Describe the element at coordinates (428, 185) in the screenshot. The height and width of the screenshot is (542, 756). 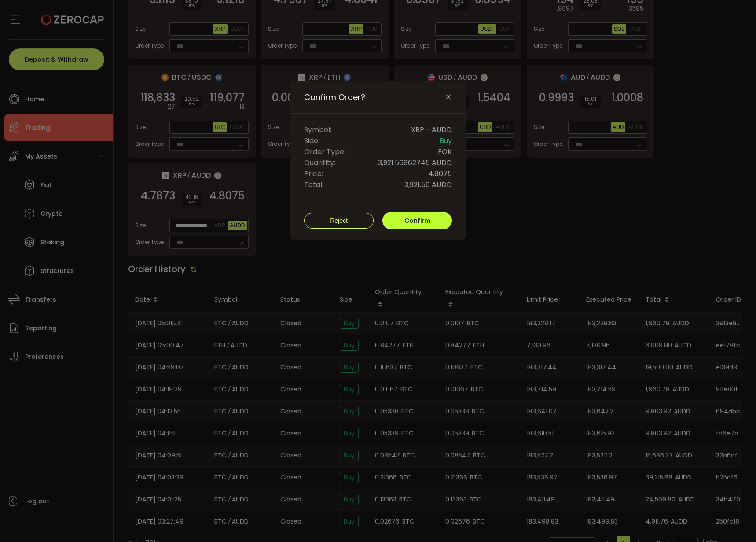
I see `span: 3,921.56 AUDD` at that location.